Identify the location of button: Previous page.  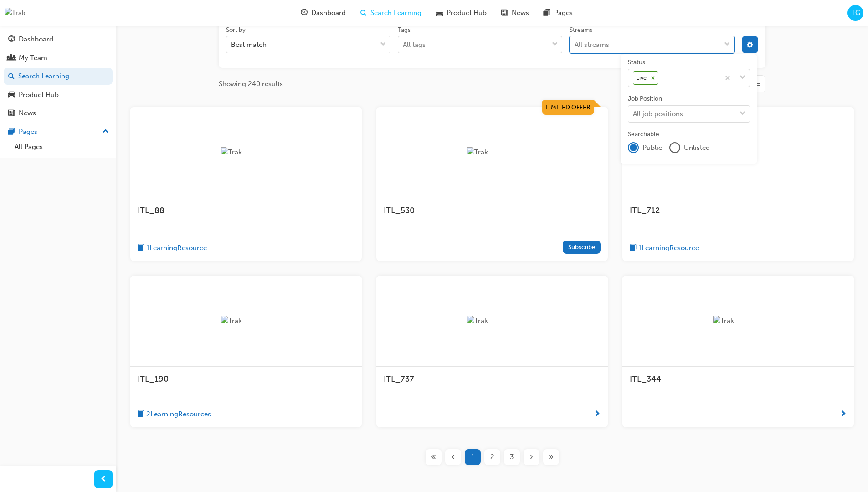
(453, 458).